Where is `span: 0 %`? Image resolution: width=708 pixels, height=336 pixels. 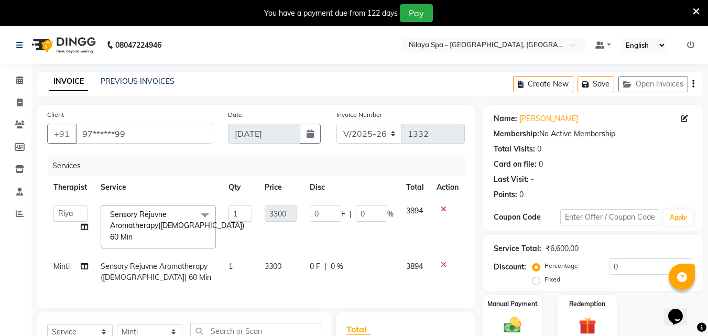 span: 0 % is located at coordinates (337, 266).